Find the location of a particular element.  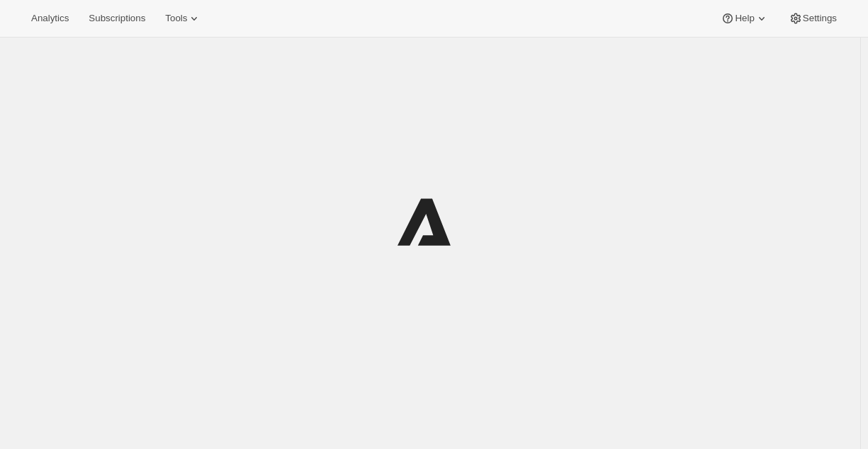

span: Subscriptions is located at coordinates (117, 18).